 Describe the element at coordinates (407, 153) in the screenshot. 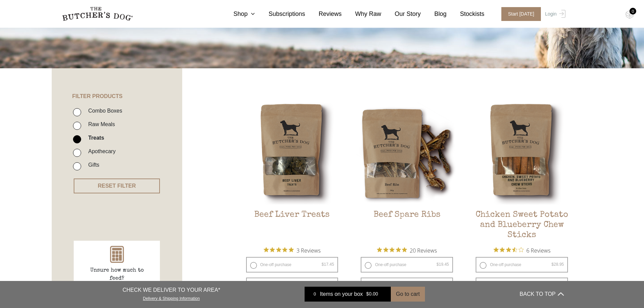

I see `img: Beef Spare Ribs` at that location.